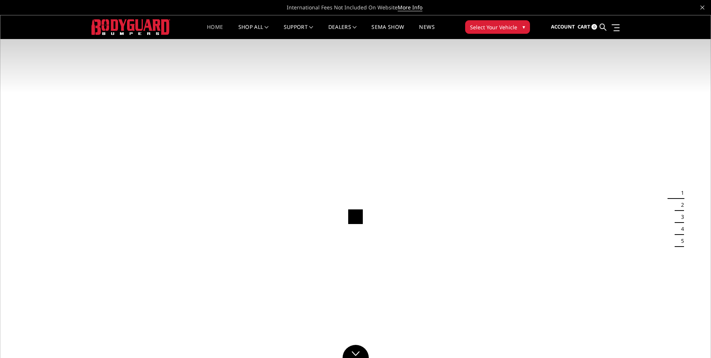  What do you see at coordinates (563, 27) in the screenshot?
I see `a: Account` at bounding box center [563, 27].